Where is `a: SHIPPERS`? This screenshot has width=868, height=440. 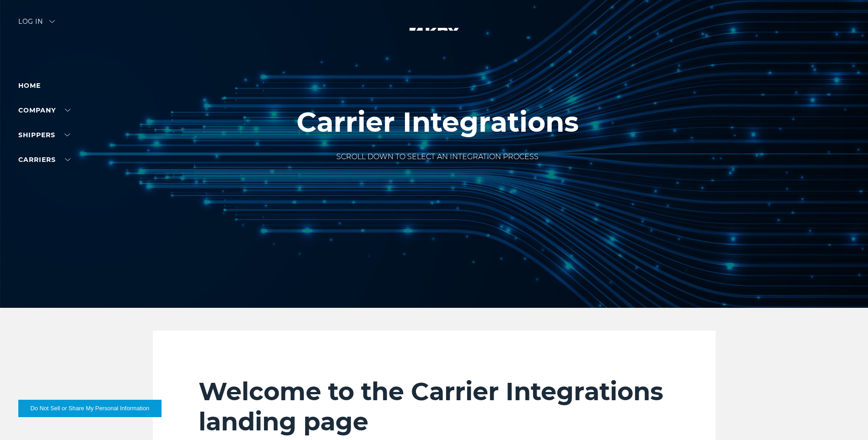 a: SHIPPERS is located at coordinates (44, 135).